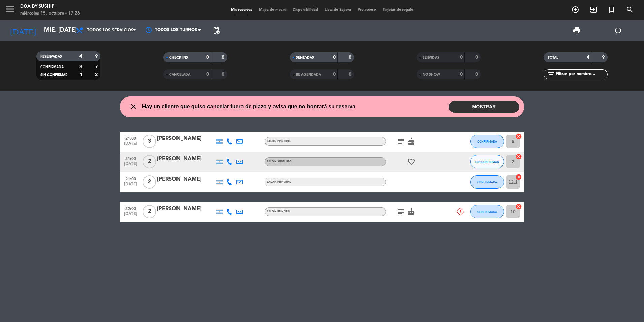 The width and height of the screenshot is (644, 322). What do you see at coordinates (630, 10) in the screenshot?
I see `i: search` at bounding box center [630, 10].